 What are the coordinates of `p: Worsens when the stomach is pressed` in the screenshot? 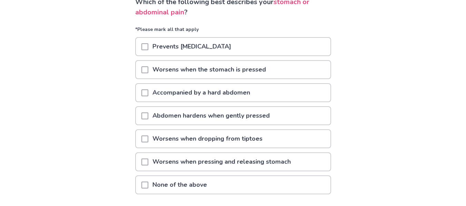 It's located at (209, 70).